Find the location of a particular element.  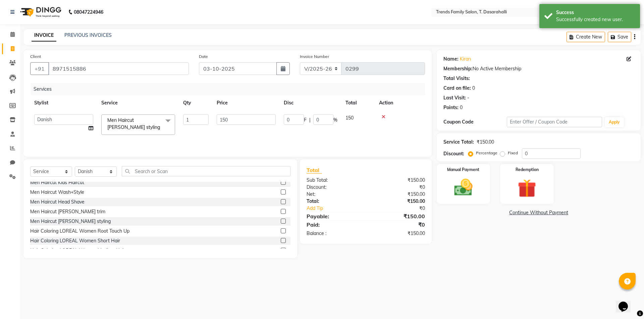

div: Total Visits: is located at coordinates (456, 78).